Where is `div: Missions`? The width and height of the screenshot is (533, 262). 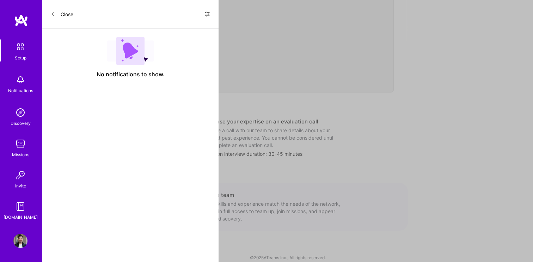 div: Missions is located at coordinates (20, 155).